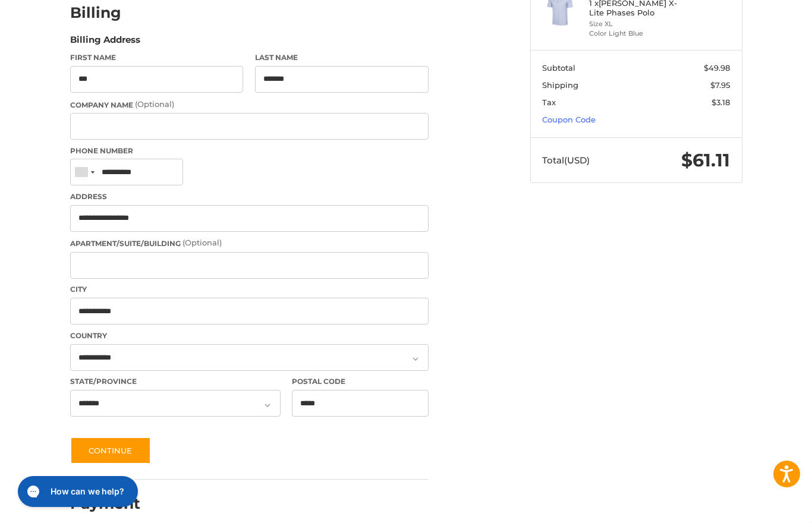 The width and height of the screenshot is (812, 523). I want to click on label: State/Province, so click(175, 382).